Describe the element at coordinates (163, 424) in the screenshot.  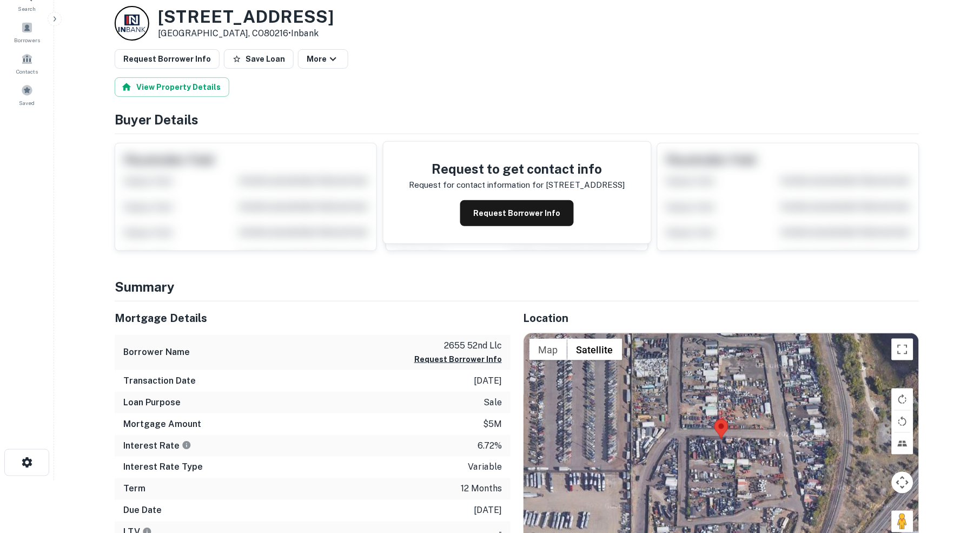
I see `h6: Mortgage Amount` at that location.